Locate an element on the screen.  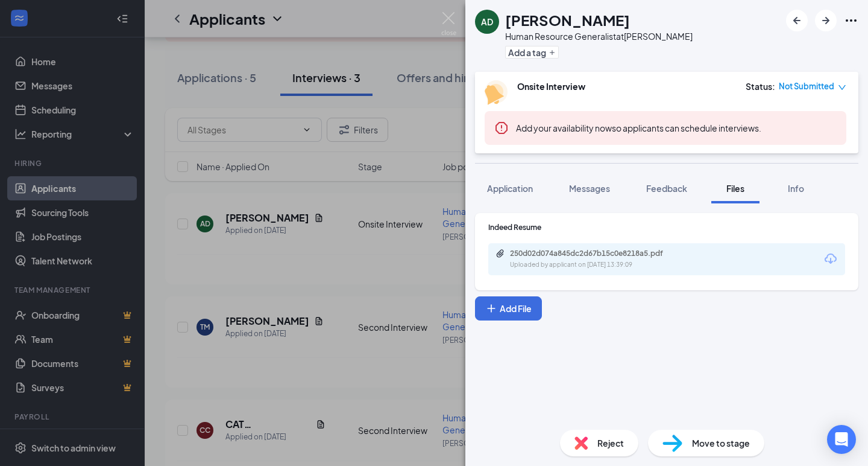
svg: Error is located at coordinates (502, 128).